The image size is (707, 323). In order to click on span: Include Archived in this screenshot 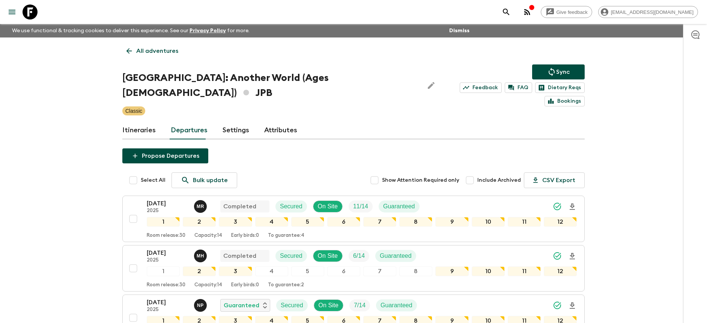, I will do `click(499, 180)`.